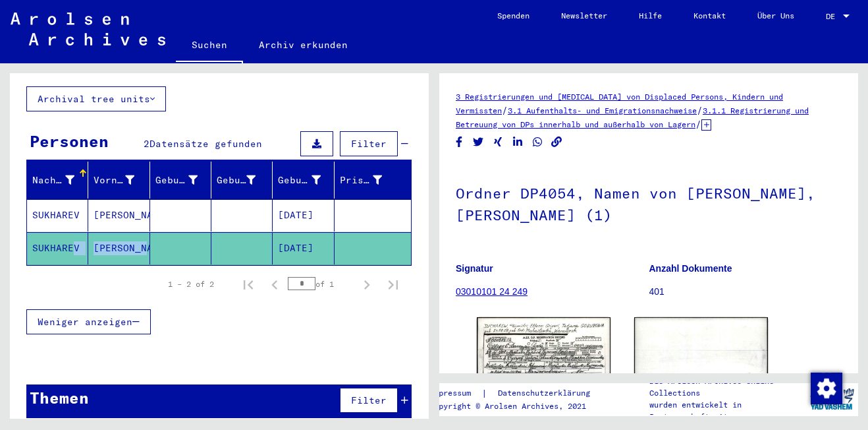  What do you see at coordinates (88, 29) in the screenshot?
I see `img: Arolsen_neg.svg` at bounding box center [88, 29].